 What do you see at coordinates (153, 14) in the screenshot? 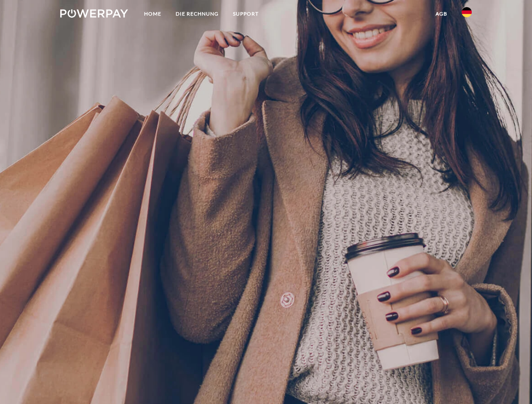
I see `a: Home` at bounding box center [153, 14].